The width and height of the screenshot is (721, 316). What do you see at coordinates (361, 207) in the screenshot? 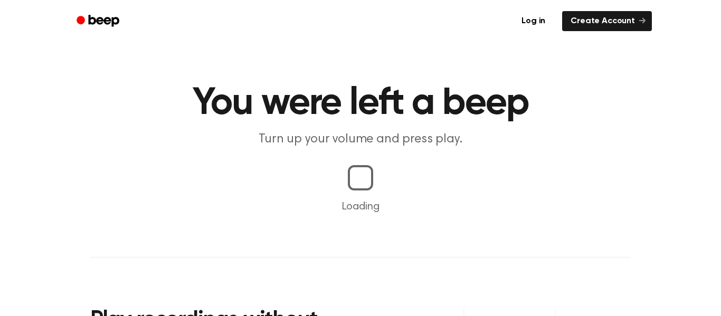
I see `p: Loading` at bounding box center [361, 207].